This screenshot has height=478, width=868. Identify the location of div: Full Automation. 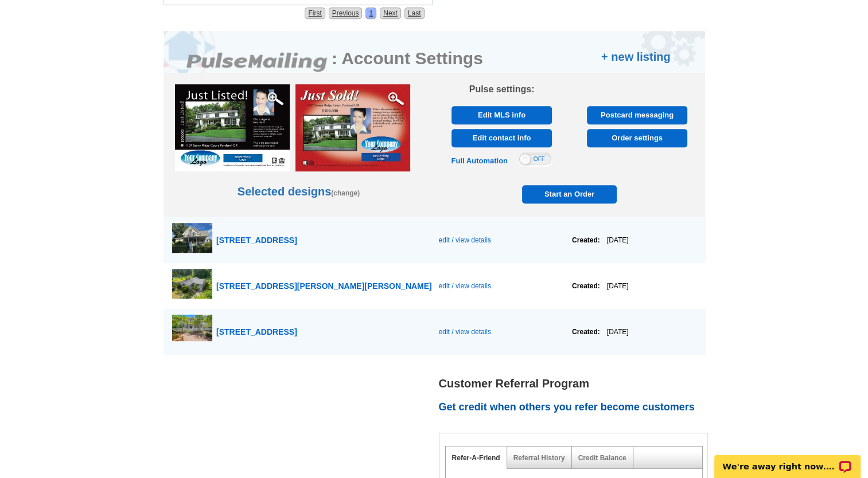
(480, 161).